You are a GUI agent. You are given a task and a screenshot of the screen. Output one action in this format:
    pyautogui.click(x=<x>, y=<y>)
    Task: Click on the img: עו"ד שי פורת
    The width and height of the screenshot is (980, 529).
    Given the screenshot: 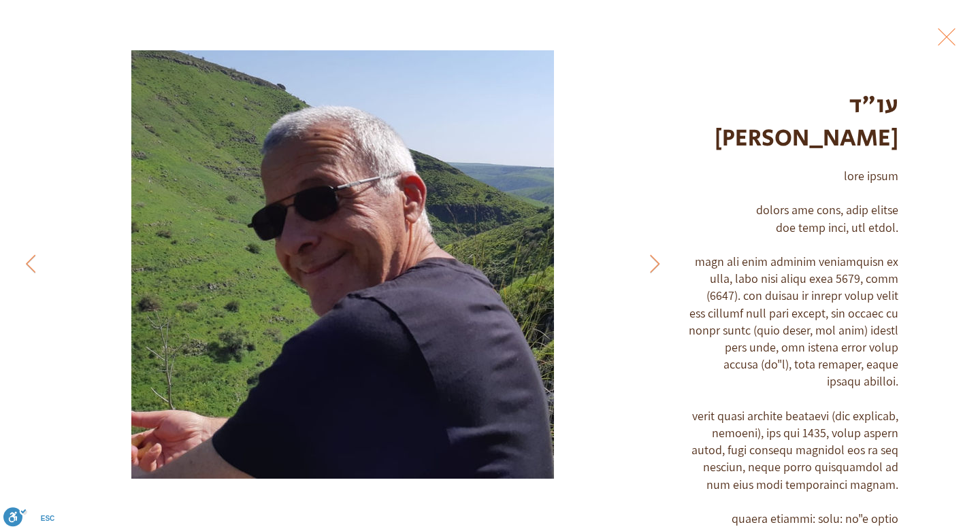 What is the action you would take?
    pyautogui.click(x=343, y=264)
    